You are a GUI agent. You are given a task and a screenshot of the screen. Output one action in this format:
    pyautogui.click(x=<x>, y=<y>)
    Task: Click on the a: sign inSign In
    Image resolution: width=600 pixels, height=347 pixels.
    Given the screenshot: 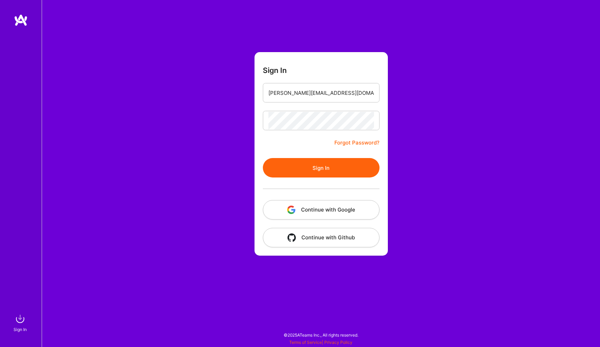 What is the action you would take?
    pyautogui.click(x=21, y=322)
    